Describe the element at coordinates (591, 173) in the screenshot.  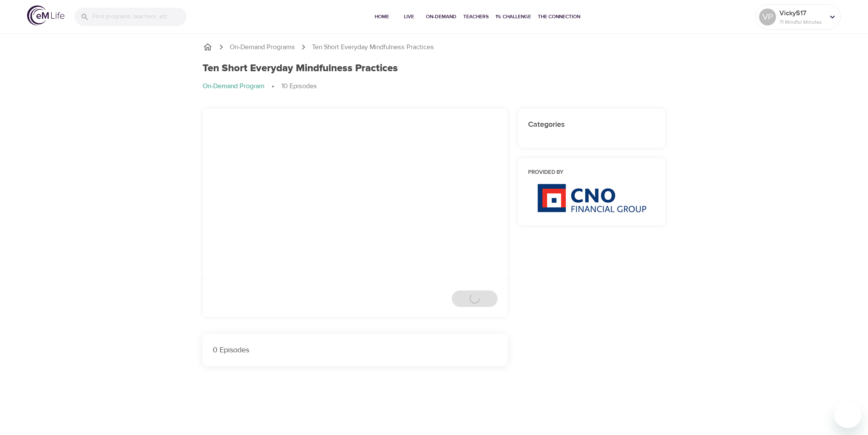
I see `h6: Provided by` at that location.